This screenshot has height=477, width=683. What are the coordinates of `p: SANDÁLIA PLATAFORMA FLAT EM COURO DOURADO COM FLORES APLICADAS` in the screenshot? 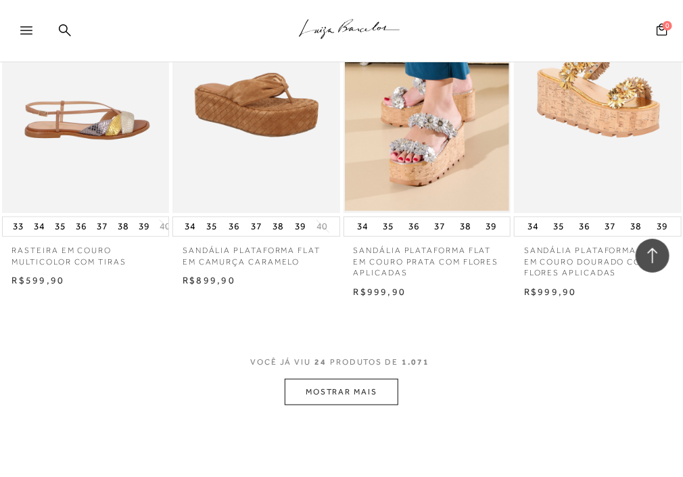 It's located at (597, 258).